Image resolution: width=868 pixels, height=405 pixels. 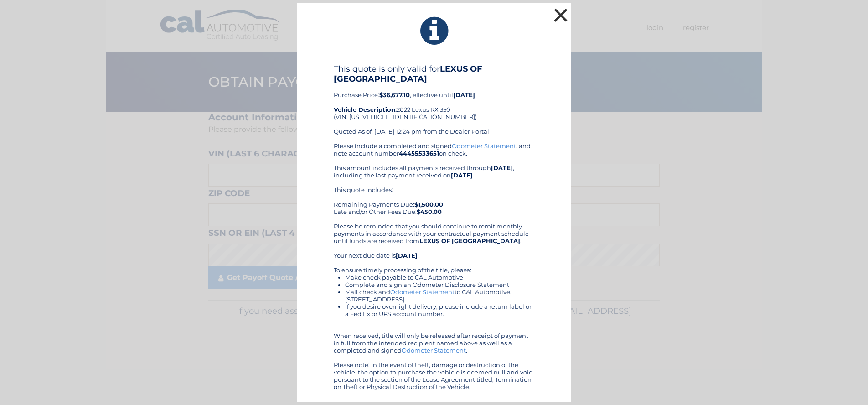 I want to click on div: Please include a completed and signed , and note account number on check. This amount includes al..., so click(x=434, y=267).